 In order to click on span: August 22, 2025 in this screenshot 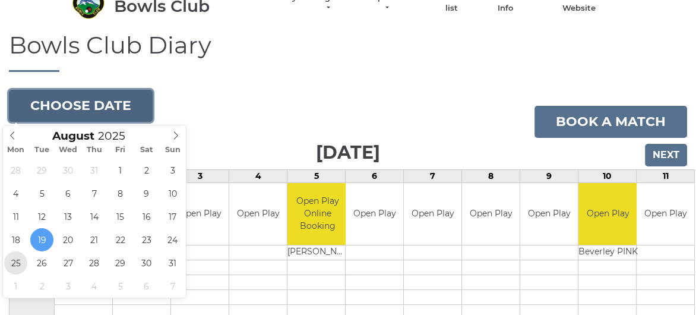, I will do `click(120, 239)`.